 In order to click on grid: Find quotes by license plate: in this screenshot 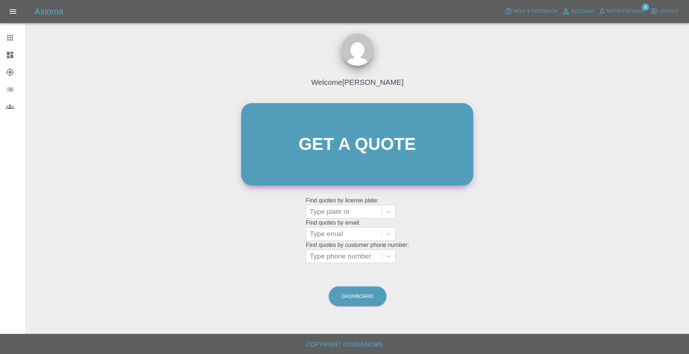, I will do `click(357, 208)`.